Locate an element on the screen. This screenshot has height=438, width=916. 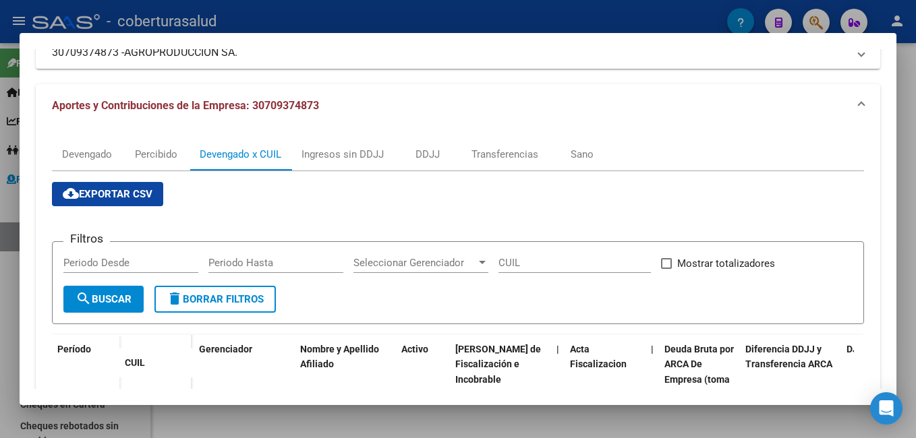
div: Sano is located at coordinates (582, 154).